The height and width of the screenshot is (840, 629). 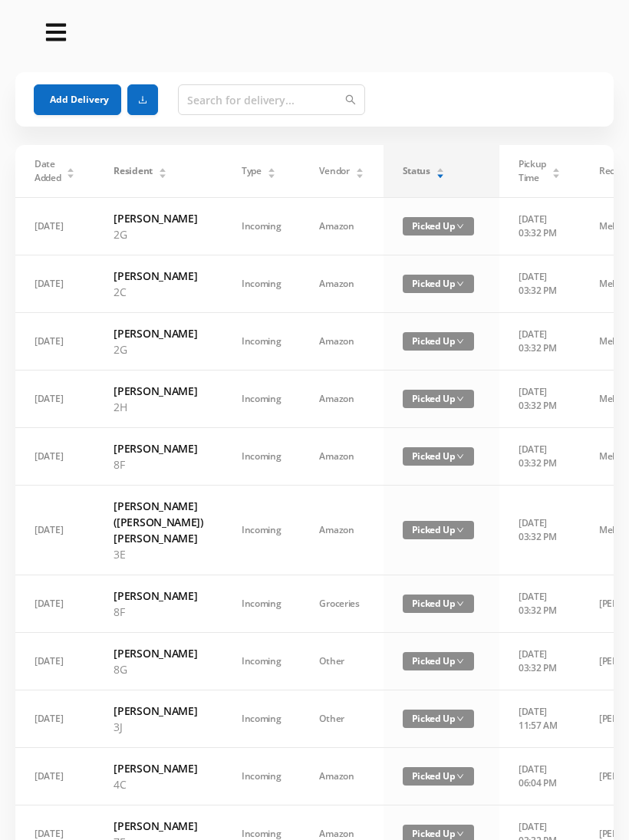 What do you see at coordinates (341, 604) in the screenshot?
I see `td: Groceries` at bounding box center [341, 604].